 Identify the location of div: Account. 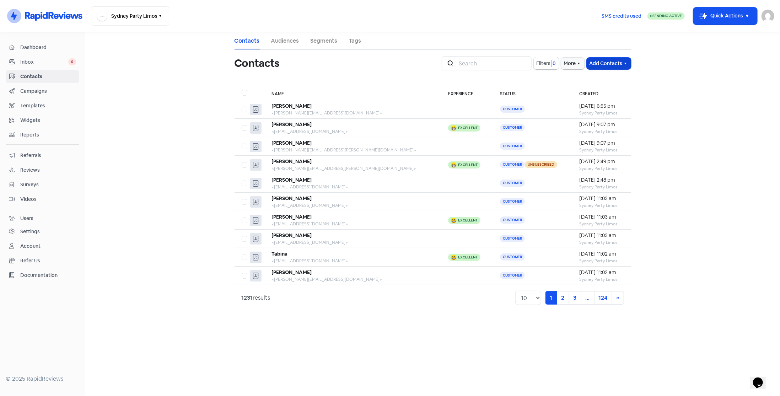
(30, 246).